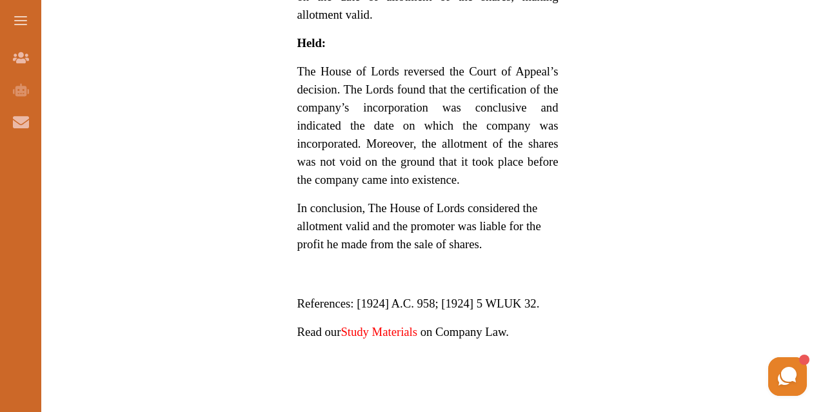 This screenshot has height=412, width=823. What do you see at coordinates (428, 125) in the screenshot?
I see `span: The House of Lords reversed the Court of Appeal’s decision. The Lords found that the certificatio...` at bounding box center [428, 125].